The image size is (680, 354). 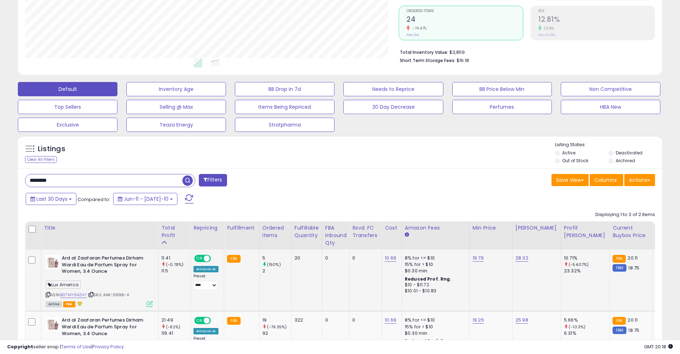 What do you see at coordinates (277, 327) in the screenshot?
I see `small: (-79.35%)` at bounding box center [277, 327].